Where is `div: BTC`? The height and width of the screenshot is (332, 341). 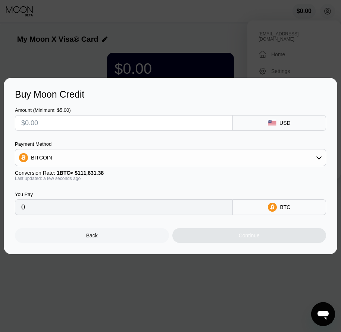
div: BTC is located at coordinates (285, 207).